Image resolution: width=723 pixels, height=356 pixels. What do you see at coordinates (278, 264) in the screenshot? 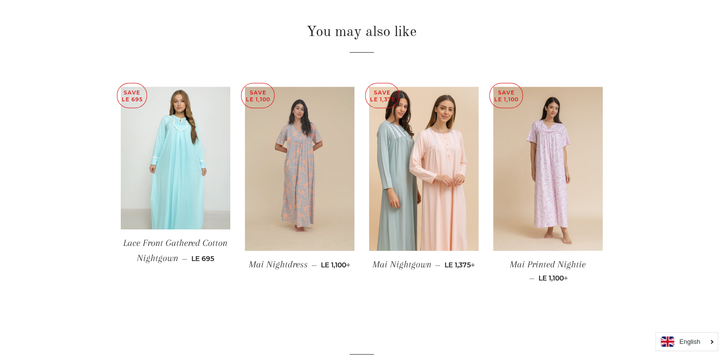
I see `span: Mai Nightdress` at bounding box center [278, 264].